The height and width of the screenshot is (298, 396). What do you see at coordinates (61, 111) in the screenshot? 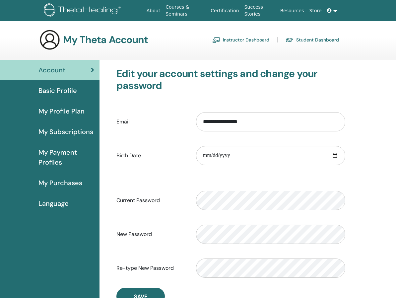
I see `span: My Profile Plan` at bounding box center [61, 111].